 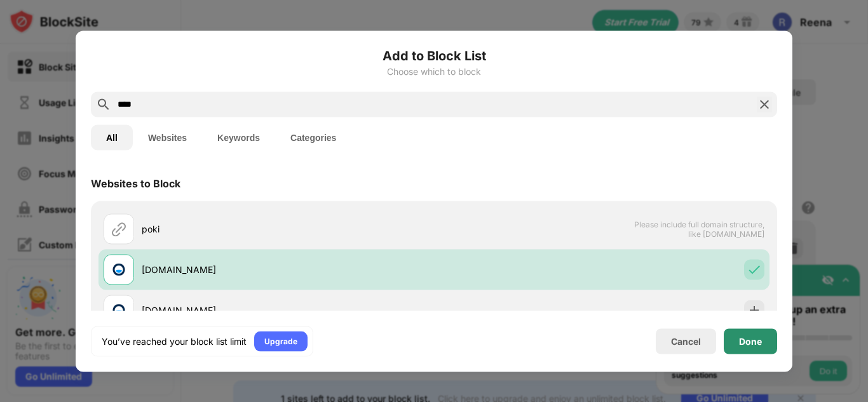 What do you see at coordinates (104, 105) in the screenshot?
I see `img: search.svg` at bounding box center [104, 105].